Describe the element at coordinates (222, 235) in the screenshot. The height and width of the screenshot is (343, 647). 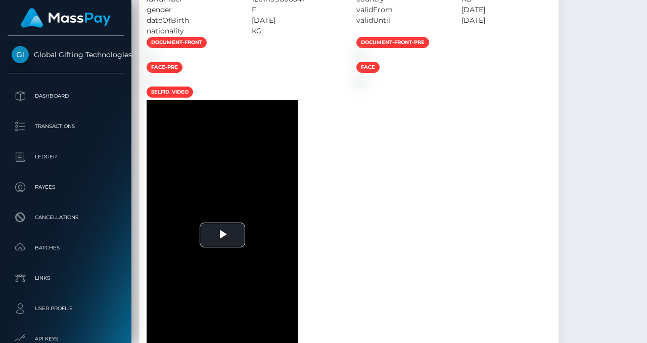
I see `button: Play Video` at that location.